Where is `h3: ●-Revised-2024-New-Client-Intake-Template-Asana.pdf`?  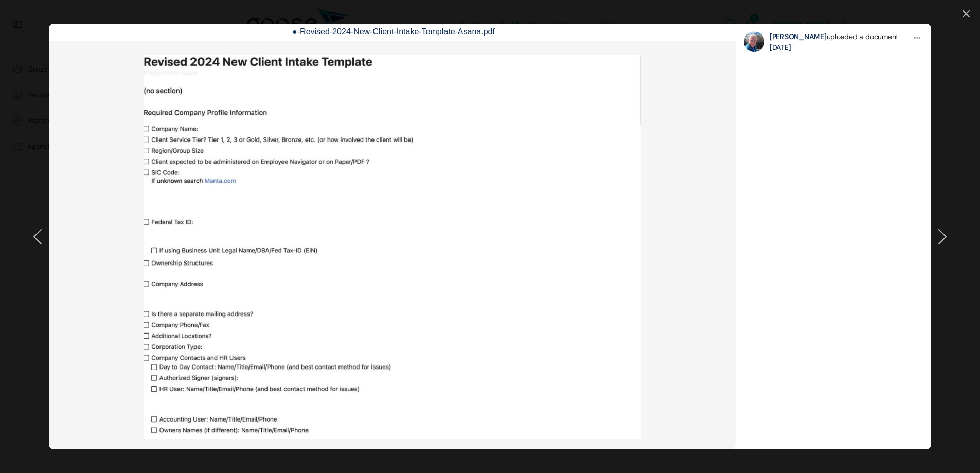
h3: ●-Revised-2024-New-Client-Intake-Template-Asana.pdf is located at coordinates (393, 32).